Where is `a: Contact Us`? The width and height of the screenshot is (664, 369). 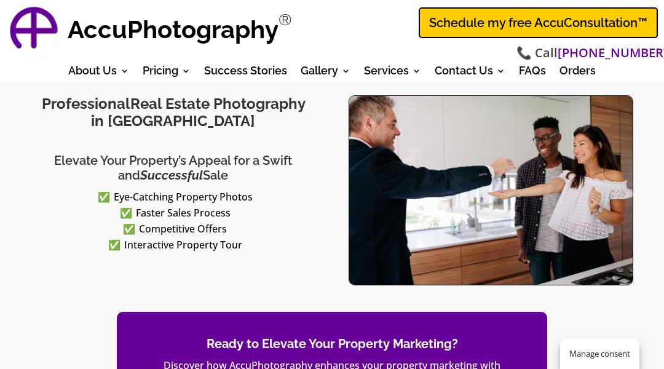 a: Contact Us is located at coordinates (469, 73).